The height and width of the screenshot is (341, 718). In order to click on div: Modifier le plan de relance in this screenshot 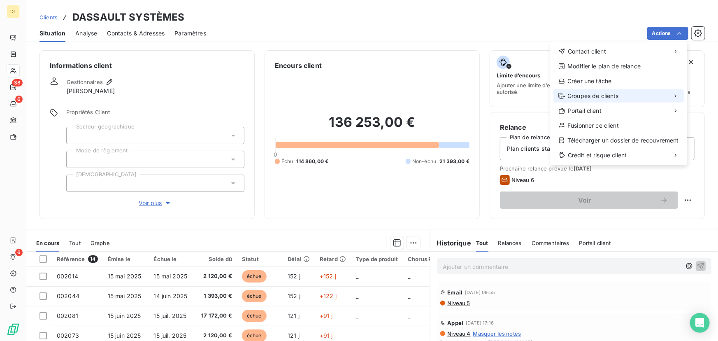, I will do `click(619, 66)`.